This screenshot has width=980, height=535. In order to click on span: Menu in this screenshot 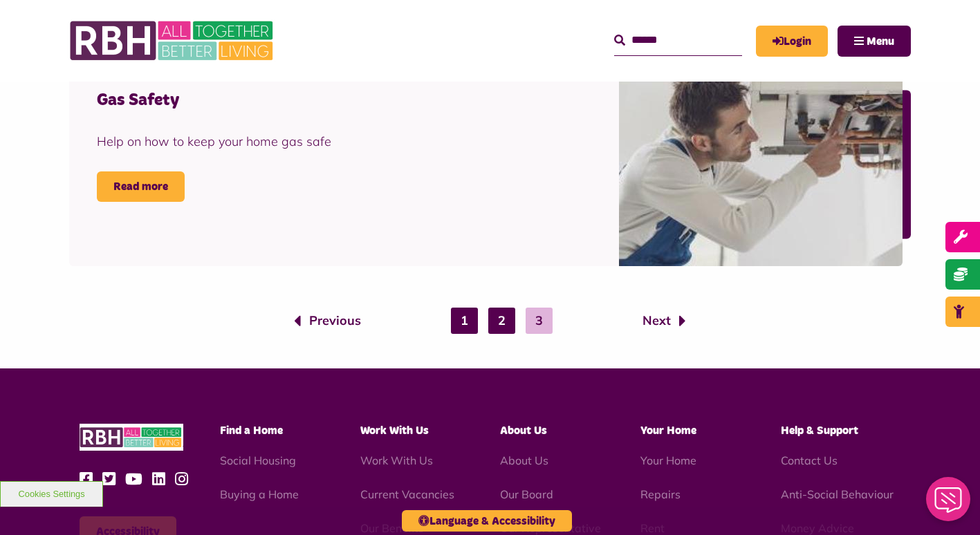, I will do `click(880, 42)`.